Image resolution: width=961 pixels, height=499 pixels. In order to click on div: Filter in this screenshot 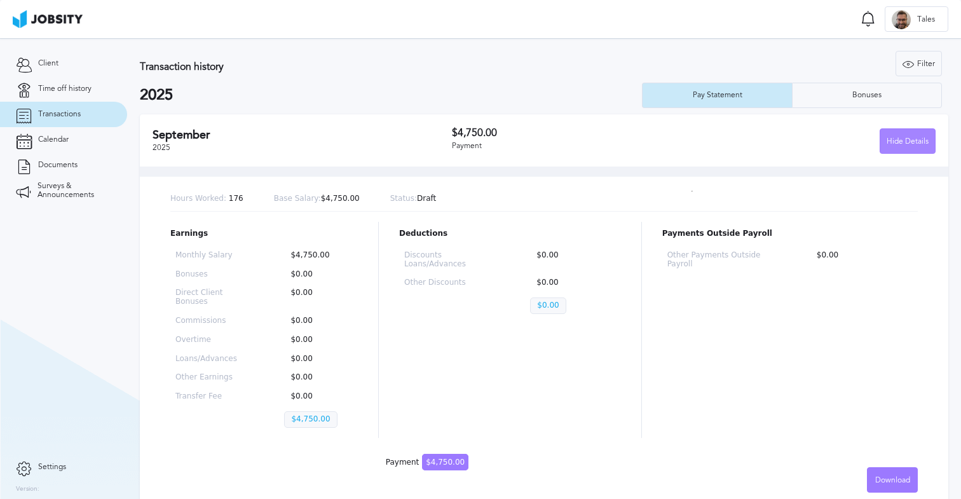, I will do `click(919, 64)`.